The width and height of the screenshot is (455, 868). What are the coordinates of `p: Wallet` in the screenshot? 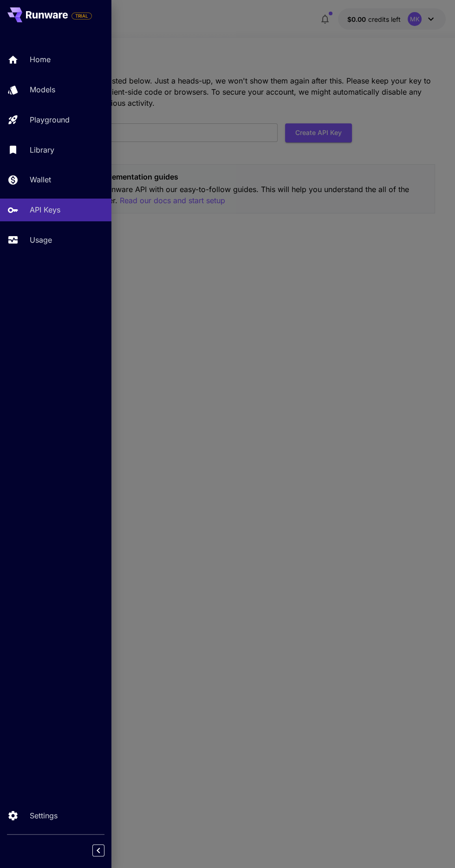 It's located at (40, 180).